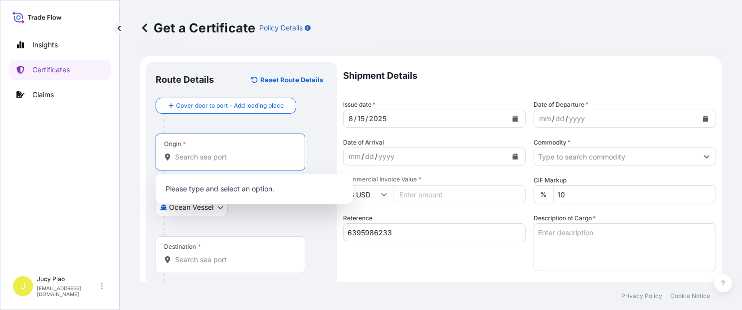  I want to click on span: Issue date, so click(359, 105).